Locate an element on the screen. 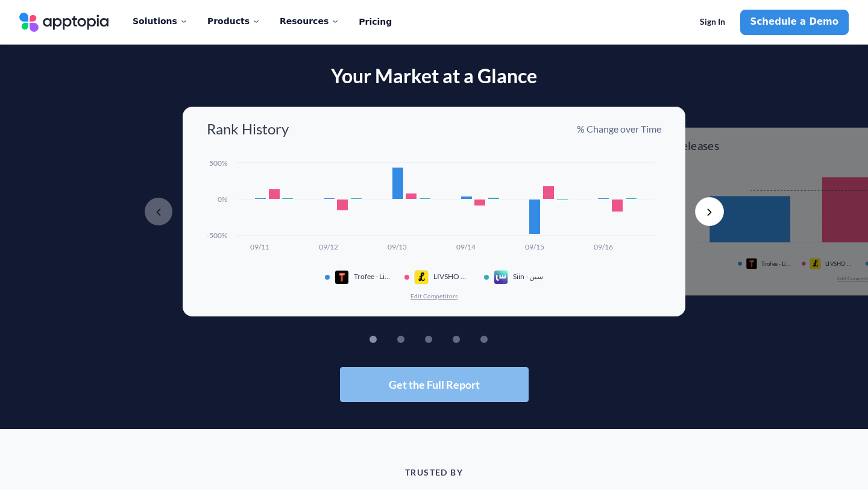  button: Next is located at coordinates (709, 212).